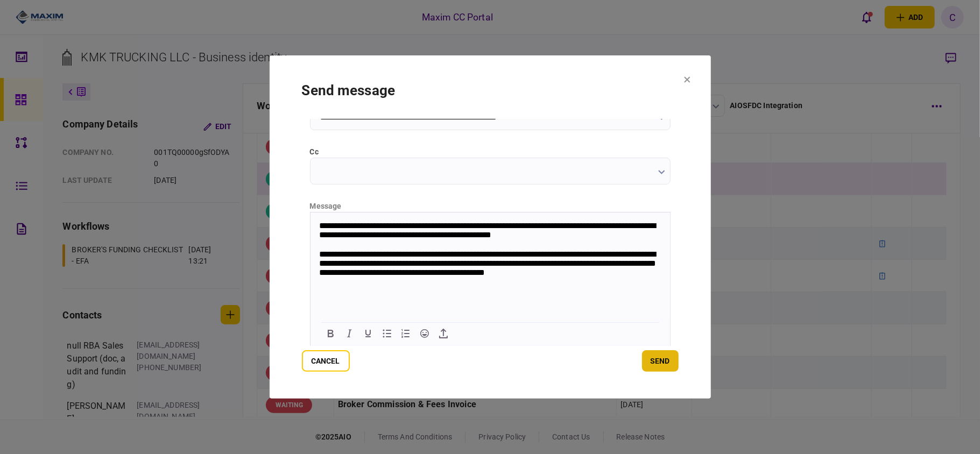  Describe the element at coordinates (368, 334) in the screenshot. I see `button: Underline` at that location.